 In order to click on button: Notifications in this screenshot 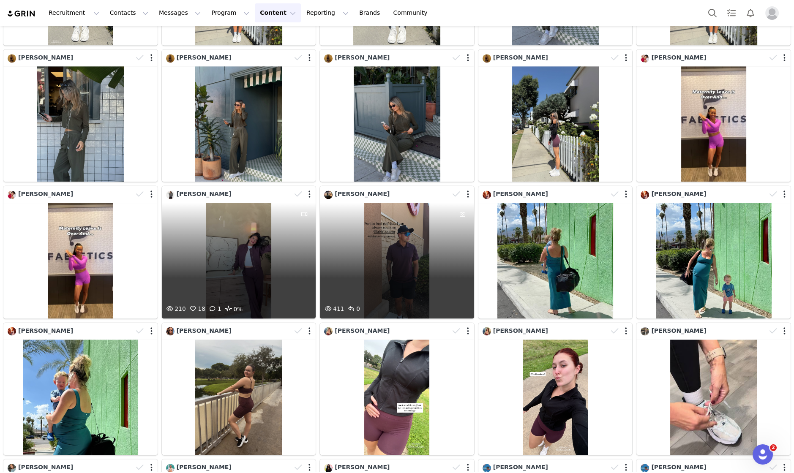, I will do `click(750, 13)`.